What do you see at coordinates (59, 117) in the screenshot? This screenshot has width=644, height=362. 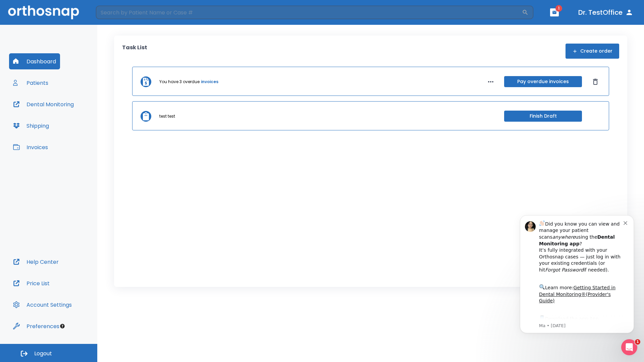 I see `a: App Store` at bounding box center [59, 117].